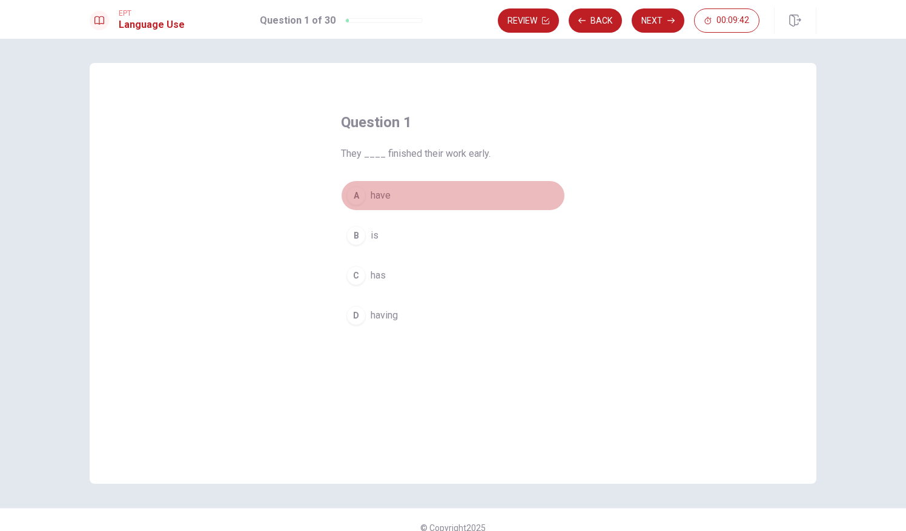 This screenshot has width=906, height=531. What do you see at coordinates (356, 236) in the screenshot?
I see `div: B` at bounding box center [356, 236].